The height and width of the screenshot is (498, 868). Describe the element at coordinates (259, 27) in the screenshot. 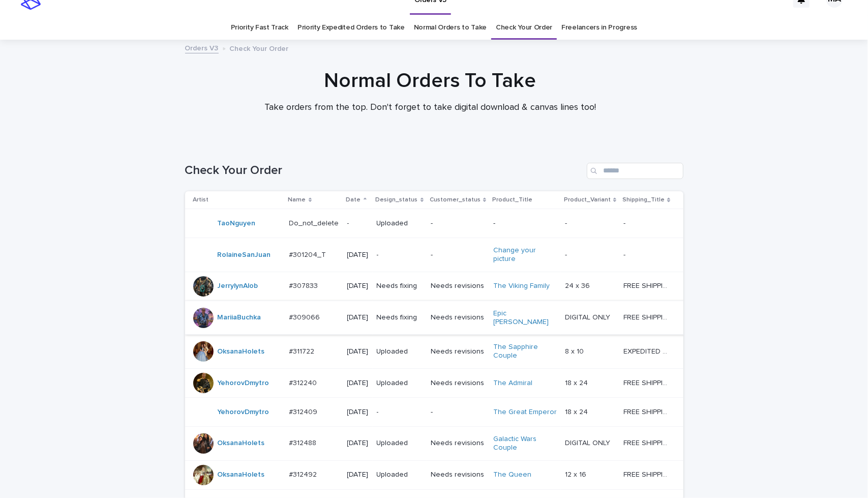

I see `a: Priority Fast Track` at that location.